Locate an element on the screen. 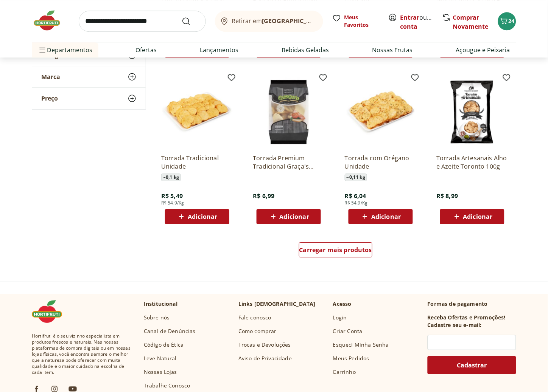 The height and width of the screenshot is (392, 548). span: R$ 6,04 is located at coordinates (355, 196).